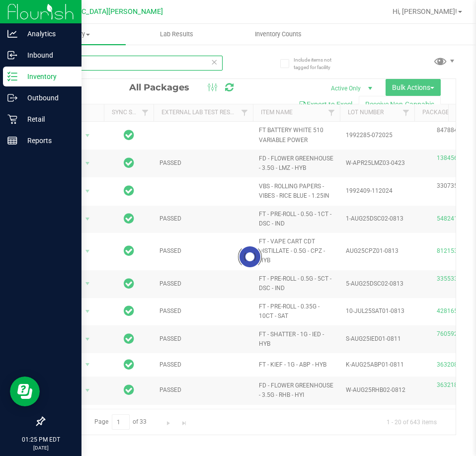  What do you see at coordinates (47, 55) in the screenshot?
I see `p: Inbound` at bounding box center [47, 55].